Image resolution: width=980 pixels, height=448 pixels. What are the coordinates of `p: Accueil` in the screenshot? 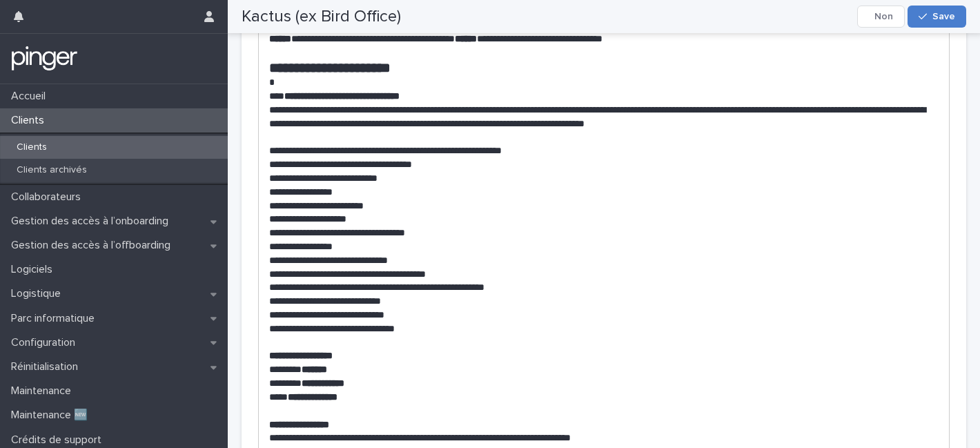 It's located at (31, 96).